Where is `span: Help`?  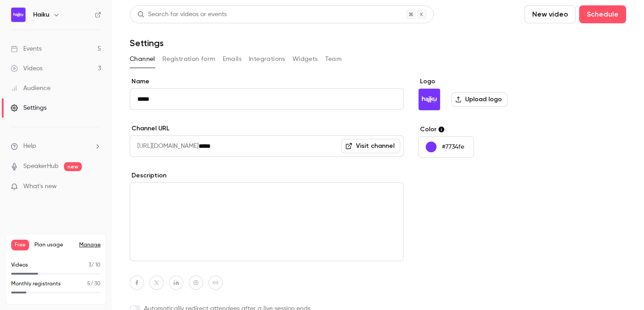
span: Help is located at coordinates (30, 146).